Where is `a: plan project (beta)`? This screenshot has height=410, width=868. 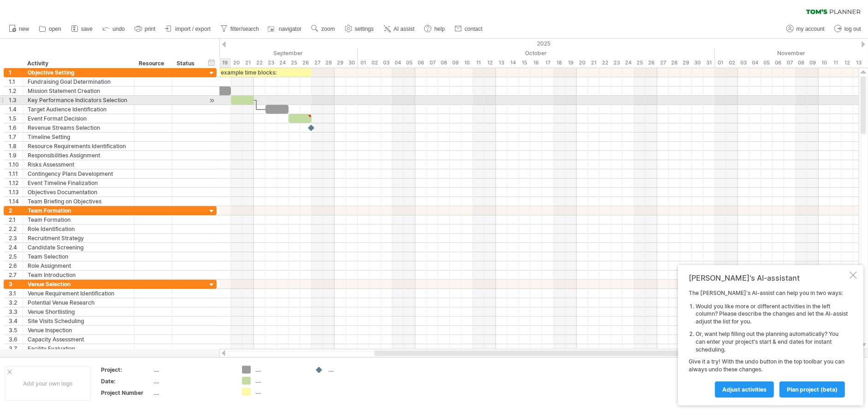 a: plan project (beta) is located at coordinates (812, 389).